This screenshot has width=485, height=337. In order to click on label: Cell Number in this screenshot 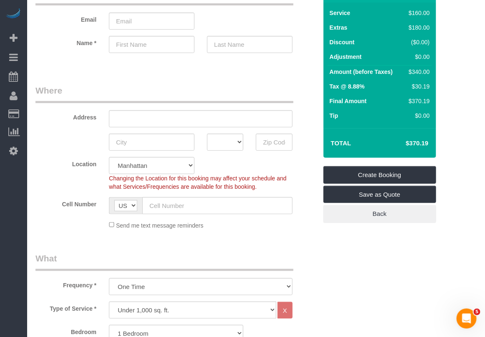, I will do `click(66, 202)`.